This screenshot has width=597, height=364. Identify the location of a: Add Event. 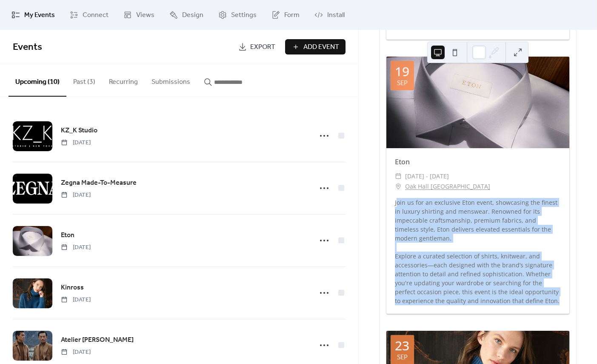
(315, 47).